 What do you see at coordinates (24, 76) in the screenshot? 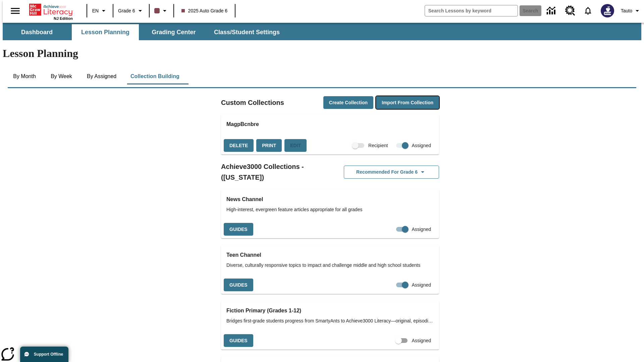
I see `button: By Month` at bounding box center [24, 76].